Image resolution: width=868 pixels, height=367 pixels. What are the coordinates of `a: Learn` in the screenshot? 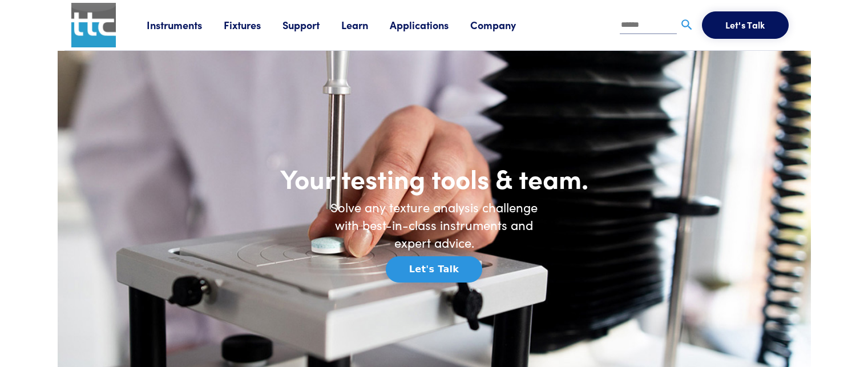 It's located at (366, 24).